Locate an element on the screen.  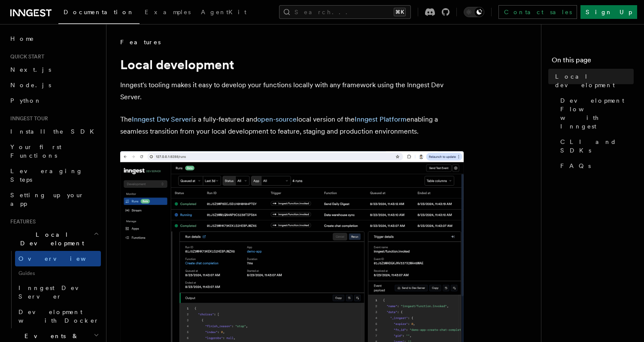
span: CLI and SDKs is located at coordinates (597, 146).